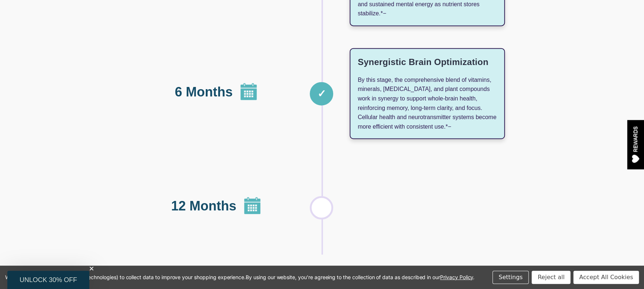 Image resolution: width=644 pixels, height=289 pixels. I want to click on span: 12 Months, so click(204, 206).